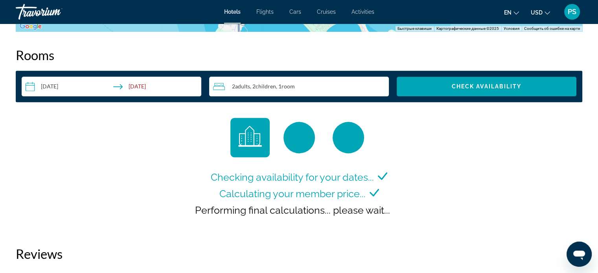 The width and height of the screenshot is (598, 273). I want to click on button: User Menu, so click(572, 12).